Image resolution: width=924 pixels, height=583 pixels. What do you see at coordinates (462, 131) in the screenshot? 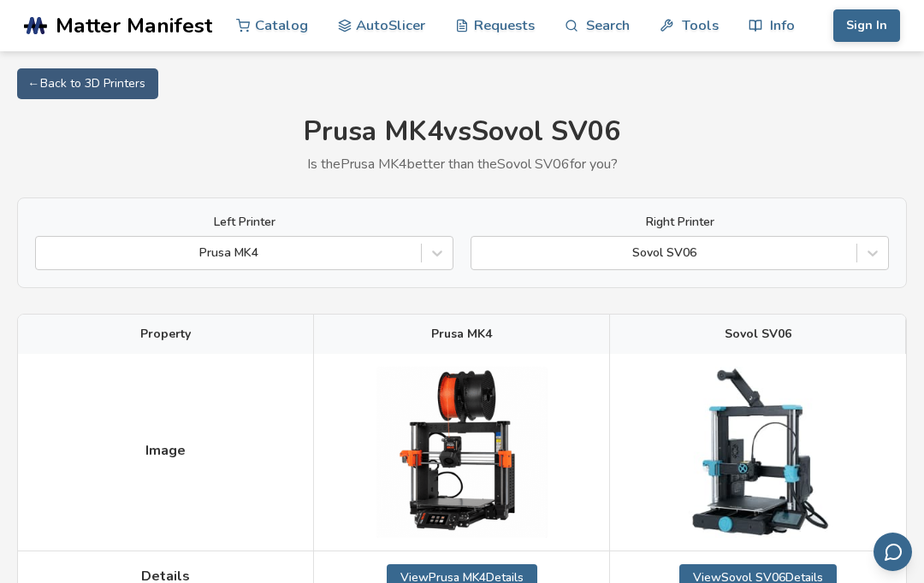
I see `h1: Prusa MK4 vs Sovol SV06` at bounding box center [462, 131].